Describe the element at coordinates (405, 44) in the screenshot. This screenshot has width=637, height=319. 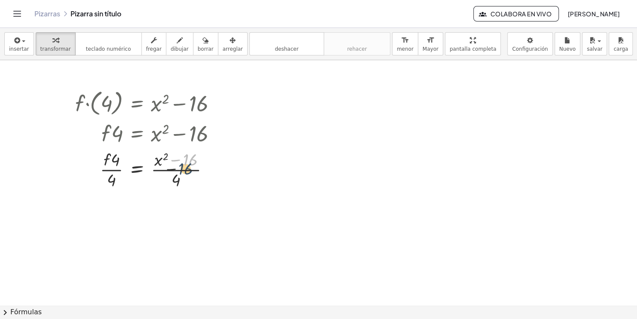
I see `button: format_sizemenor` at that location.